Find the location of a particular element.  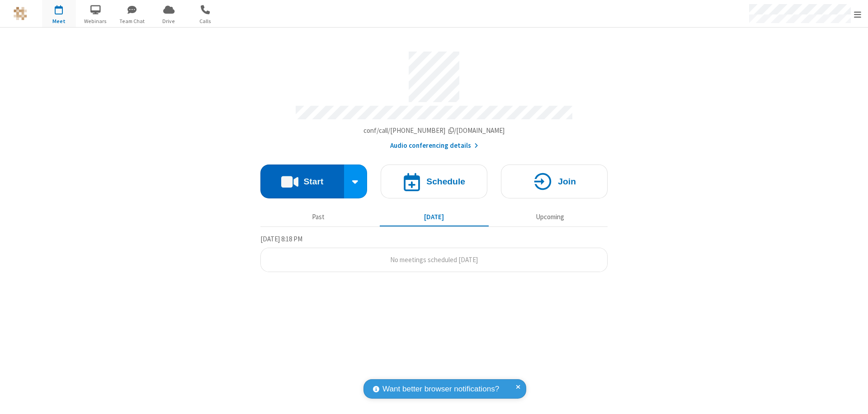

h4: Join is located at coordinates (567, 181).